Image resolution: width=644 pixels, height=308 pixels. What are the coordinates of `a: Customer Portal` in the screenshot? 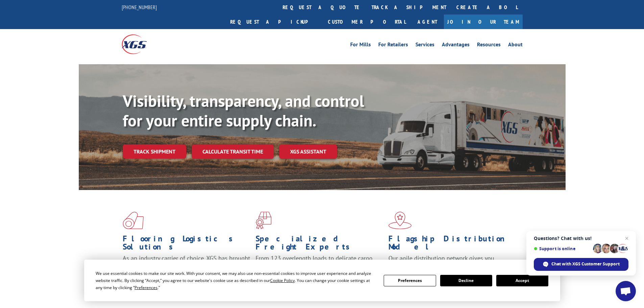 It's located at (367, 21).